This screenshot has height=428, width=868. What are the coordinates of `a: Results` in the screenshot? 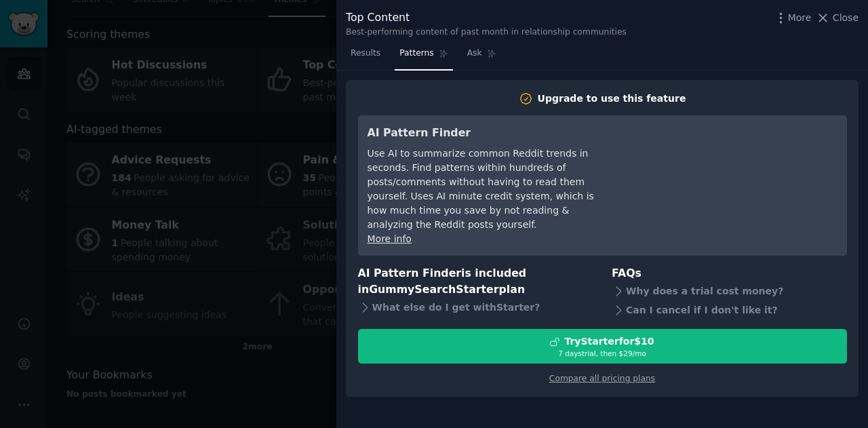 It's located at (366, 56).